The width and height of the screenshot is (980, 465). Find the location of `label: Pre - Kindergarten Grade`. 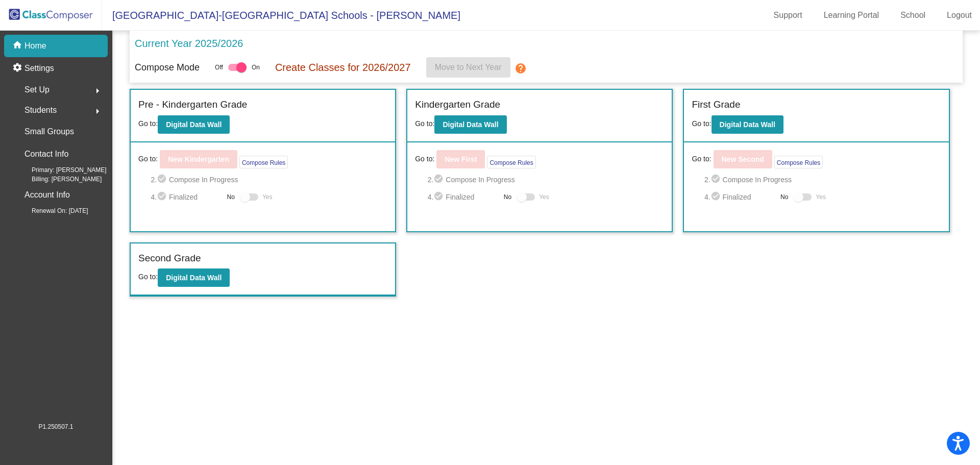

label: Pre - Kindergarten Grade is located at coordinates (193, 105).